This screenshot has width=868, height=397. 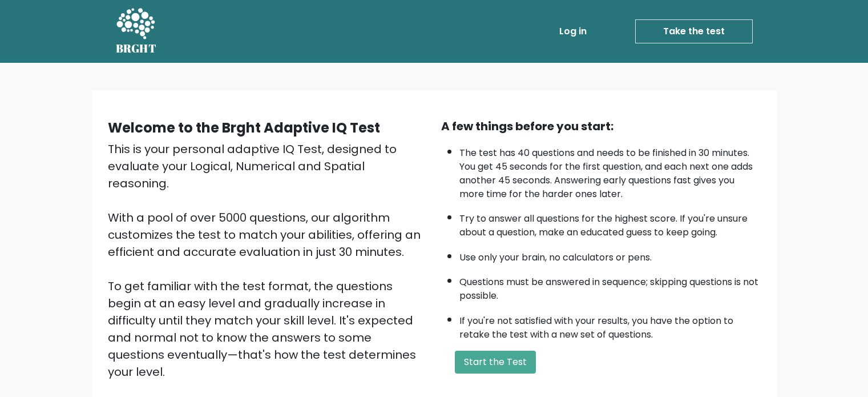 I want to click on li: Try to answer all questions for the highest score. If you're unsure about a question, make an edu..., so click(x=610, y=222).